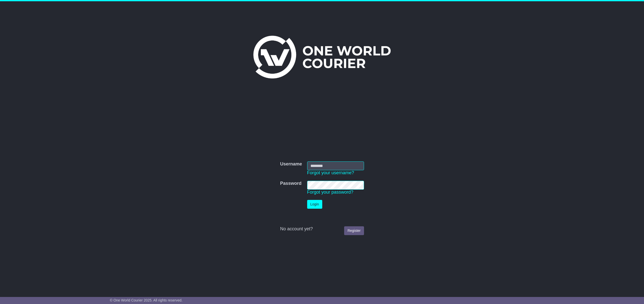  What do you see at coordinates (331, 173) in the screenshot?
I see `a: Forgot your username?` at bounding box center [331, 173].